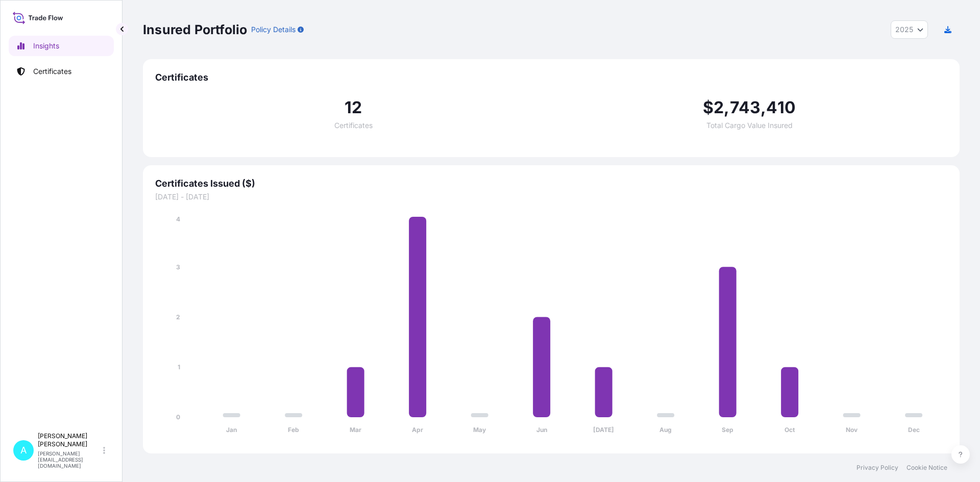  I want to click on button: Year Selector, so click(909, 30).